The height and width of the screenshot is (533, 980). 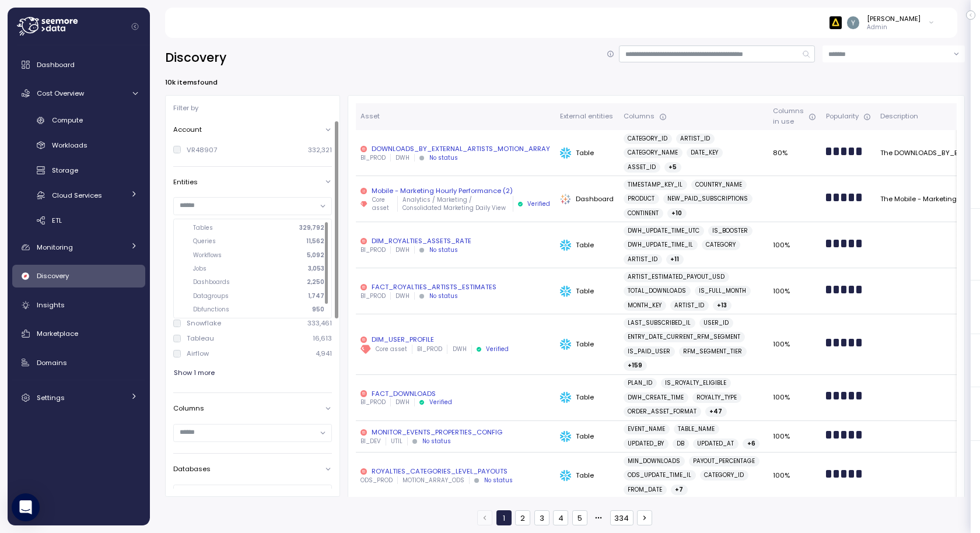 I want to click on span: CATEGORY, so click(x=720, y=245).